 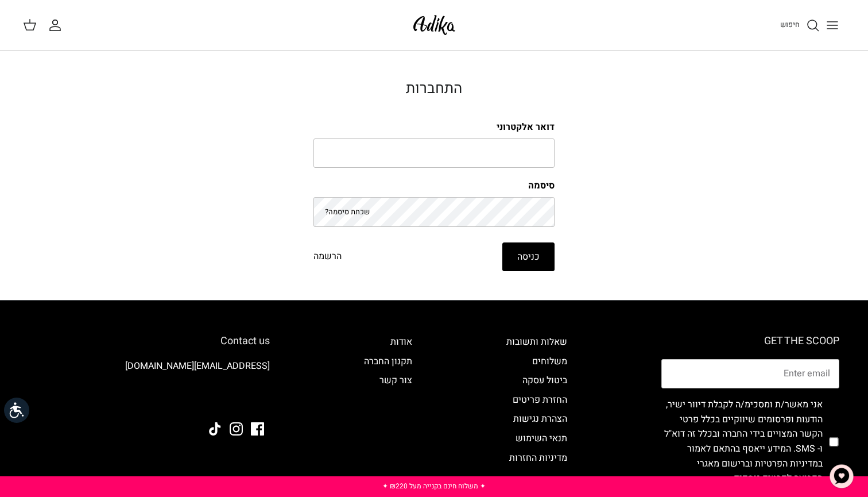 What do you see at coordinates (434, 486) in the screenshot?
I see `a: ✦ משלוח חינם בקנייה מעל ₪220 ✦` at bounding box center [434, 486].